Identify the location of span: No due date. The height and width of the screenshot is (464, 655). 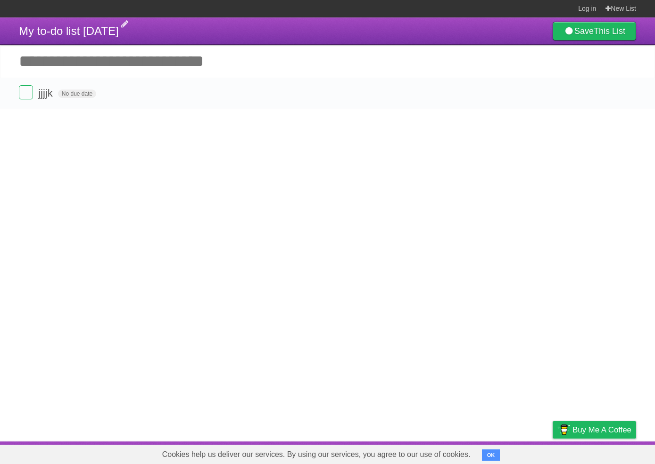
(77, 94).